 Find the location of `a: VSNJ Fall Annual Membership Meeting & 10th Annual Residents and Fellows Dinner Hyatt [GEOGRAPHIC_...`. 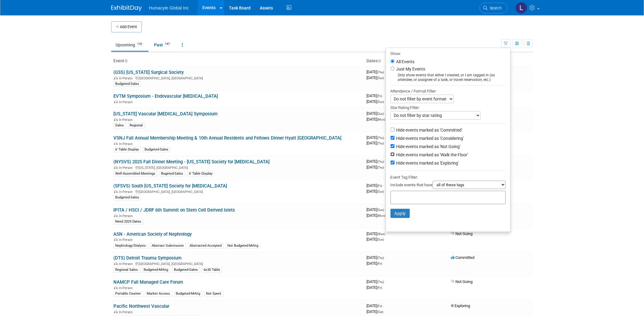

a: VSNJ Fall Annual Membership Meeting & 10th Annual Residents and Fellows Dinner Hyatt [GEOGRAPHIC_... is located at coordinates (228, 138).